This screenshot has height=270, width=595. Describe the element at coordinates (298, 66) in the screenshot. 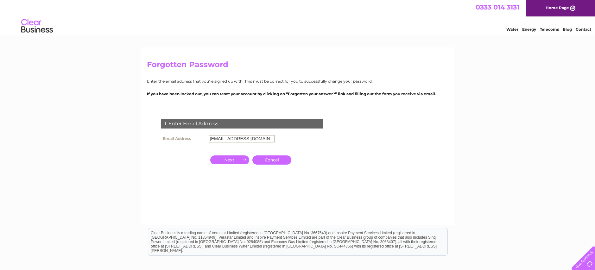

I see `h2: Forgotten Password` at that location.